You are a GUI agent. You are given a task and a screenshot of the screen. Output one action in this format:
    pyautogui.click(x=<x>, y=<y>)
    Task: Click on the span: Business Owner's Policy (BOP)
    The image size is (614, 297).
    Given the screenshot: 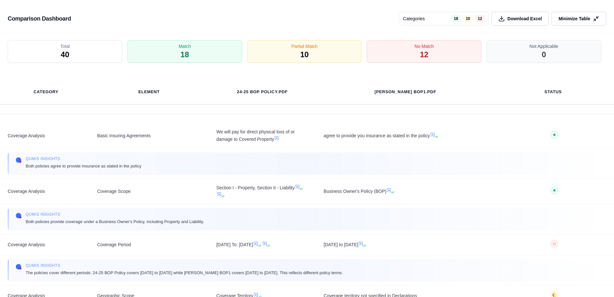 What is the action you would take?
    pyautogui.click(x=405, y=191)
    